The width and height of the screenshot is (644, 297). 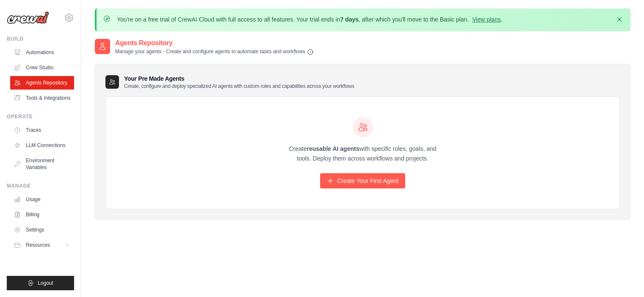 I want to click on a: View plans, so click(x=486, y=19).